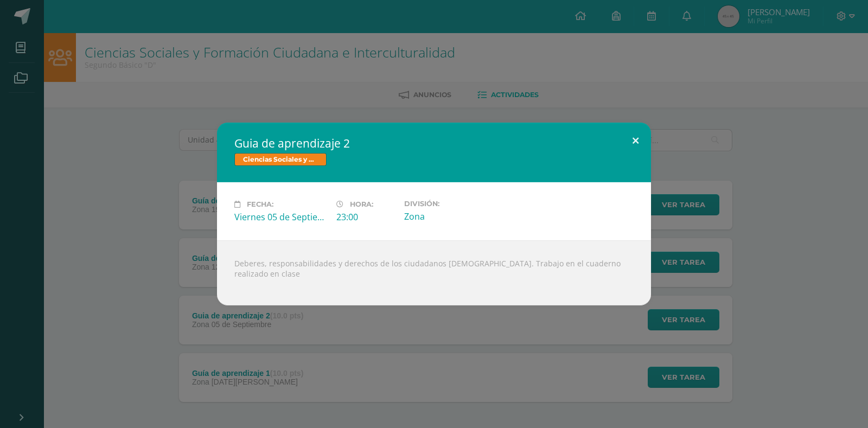  What do you see at coordinates (635, 141) in the screenshot?
I see `button: Close (Esc)` at bounding box center [635, 141].